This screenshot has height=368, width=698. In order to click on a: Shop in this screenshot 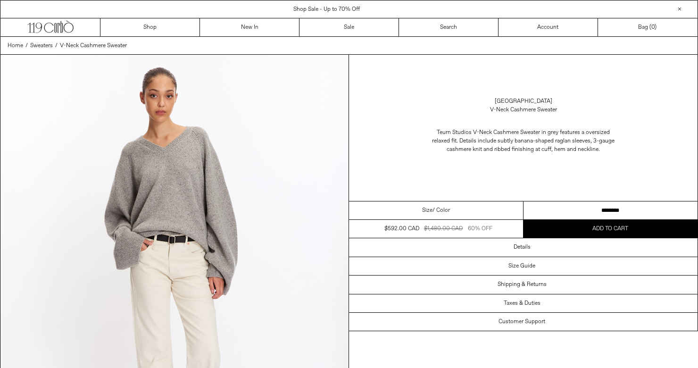, I will do `click(150, 27)`.